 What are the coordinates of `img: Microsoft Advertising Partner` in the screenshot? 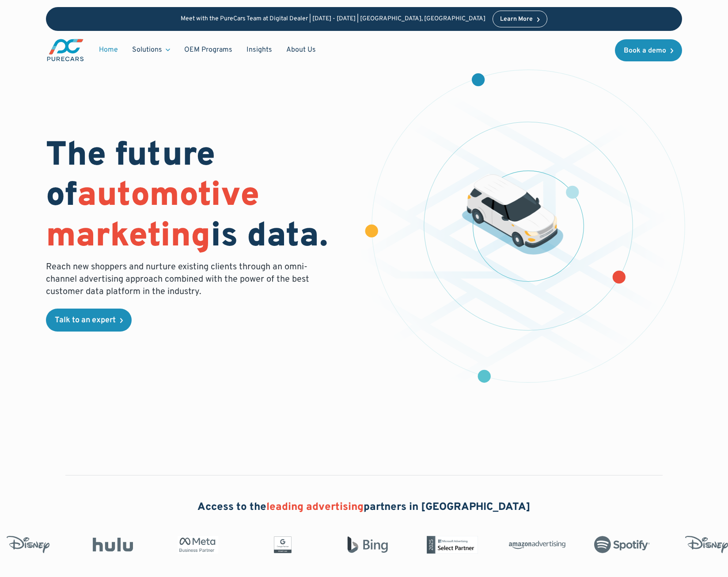 It's located at (447, 545).